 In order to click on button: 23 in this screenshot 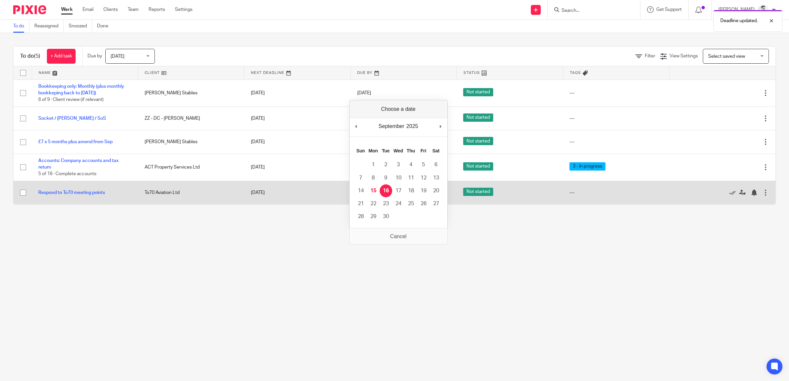, I will do `click(386, 204)`.